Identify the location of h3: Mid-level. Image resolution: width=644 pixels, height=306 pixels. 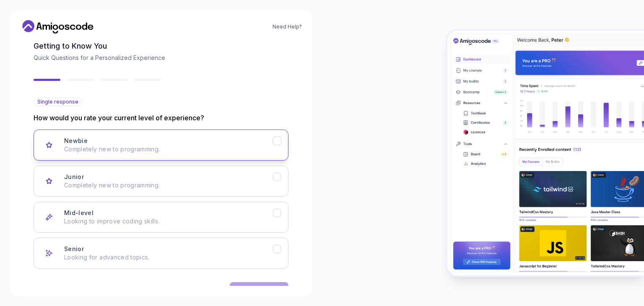
(79, 212).